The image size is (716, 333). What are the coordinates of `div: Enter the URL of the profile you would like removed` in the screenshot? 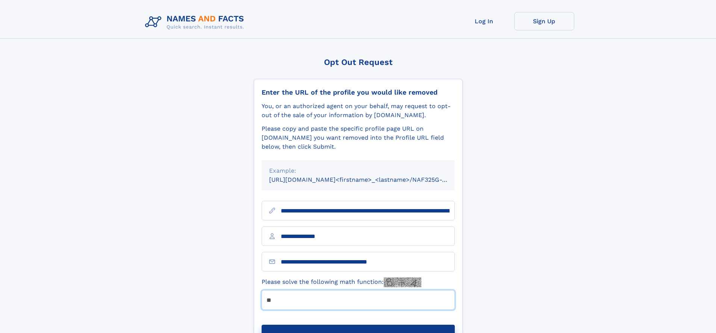 It's located at (358, 92).